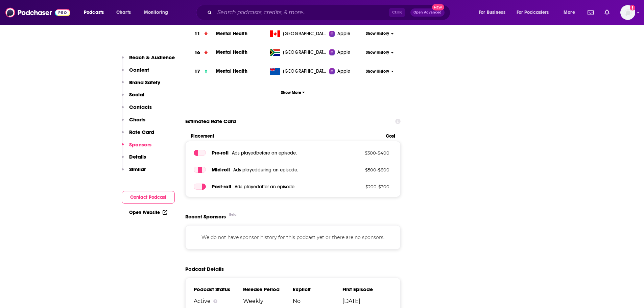 The height and width of the screenshot is (308, 644). What do you see at coordinates (427, 12) in the screenshot?
I see `button: Open AdvancedNew` at bounding box center [427, 12].